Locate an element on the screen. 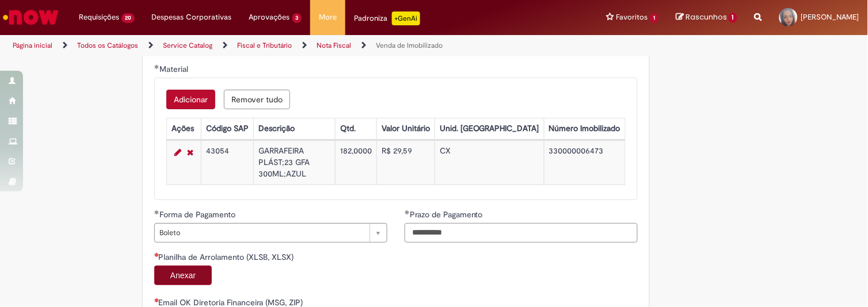  td: 330000006473 is located at coordinates (584, 162).